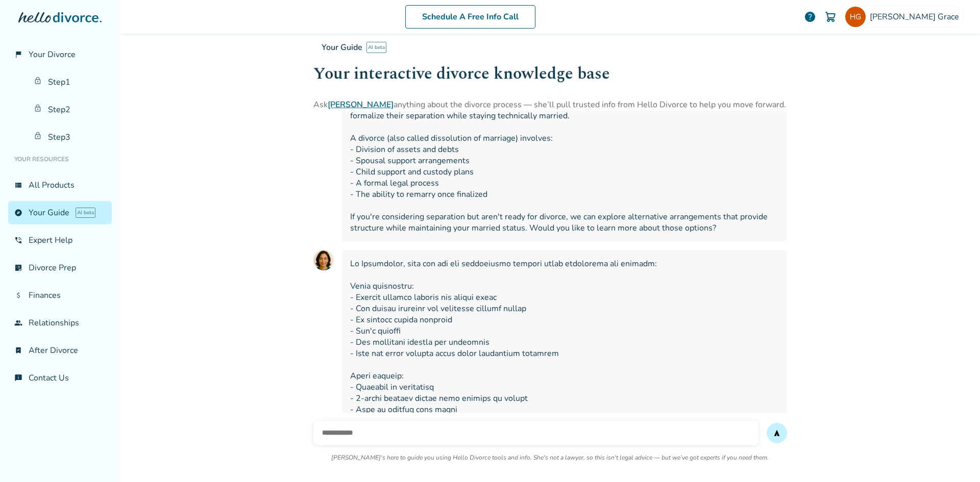 The width and height of the screenshot is (980, 482). I want to click on img: heathergrace31@yahho.com, so click(855, 17).